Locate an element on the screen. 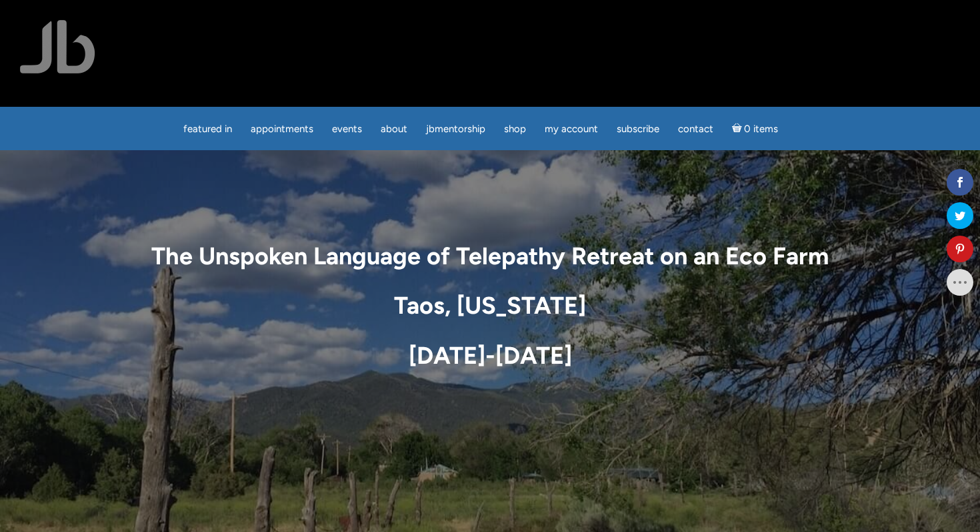  span: Subscribe is located at coordinates (638, 129).